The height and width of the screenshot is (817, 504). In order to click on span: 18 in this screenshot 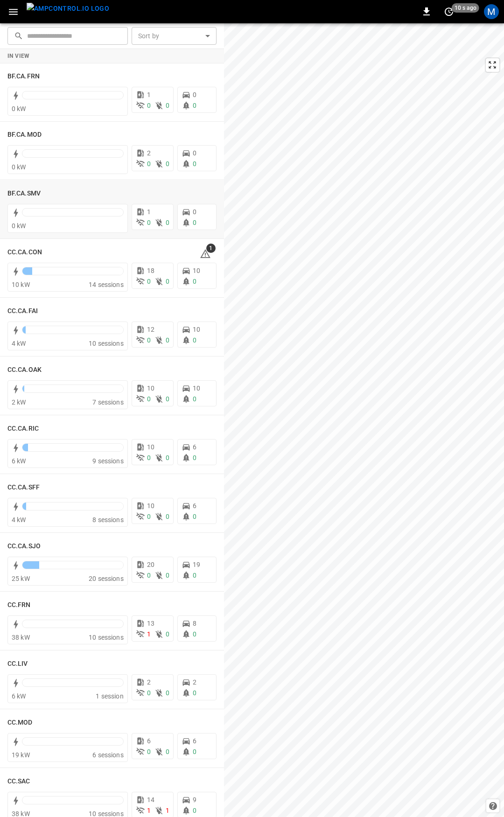, I will do `click(151, 271)`.